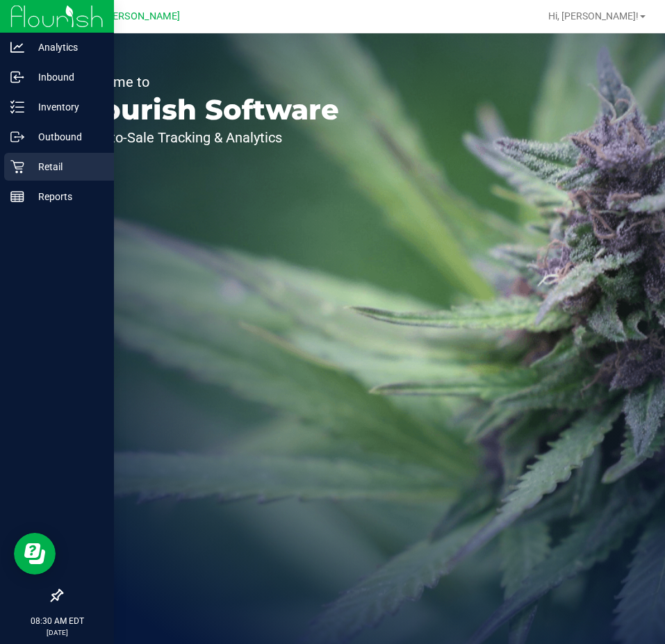  Describe the element at coordinates (66, 197) in the screenshot. I see `p: Reports` at that location.